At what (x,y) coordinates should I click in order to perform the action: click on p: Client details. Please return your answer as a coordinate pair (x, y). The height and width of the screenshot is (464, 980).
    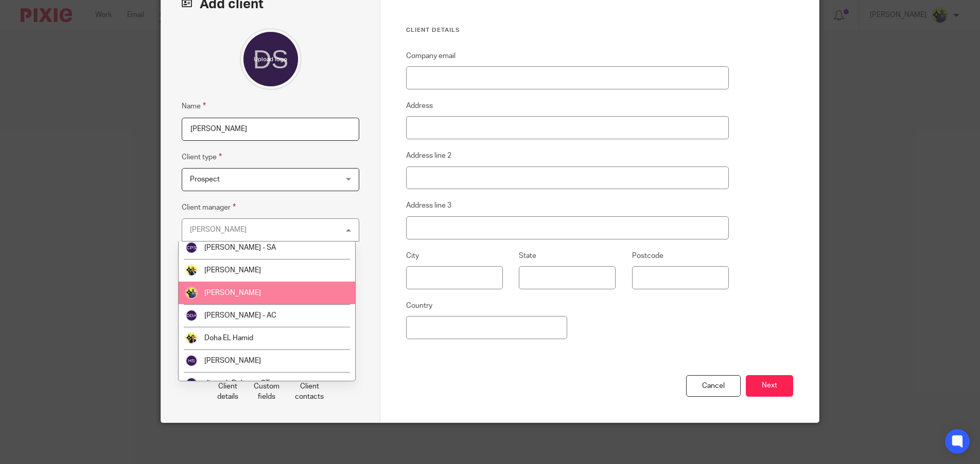
    Looking at the image, I should click on (228, 392).